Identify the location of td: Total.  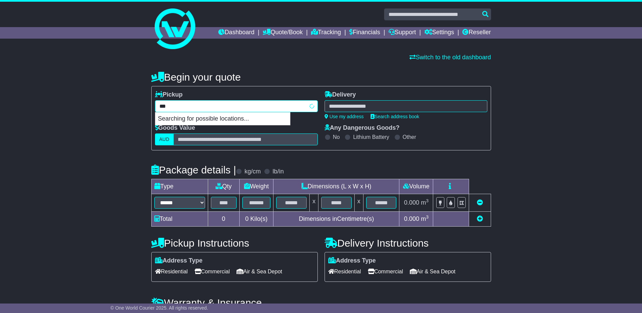
(179, 219).